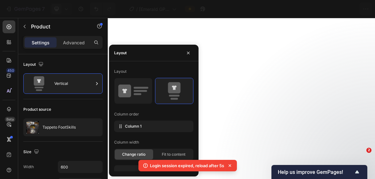 The width and height of the screenshot is (375, 179). Describe the element at coordinates (315, 172) in the screenshot. I see `span: Help us improve GemPages!` at that location.